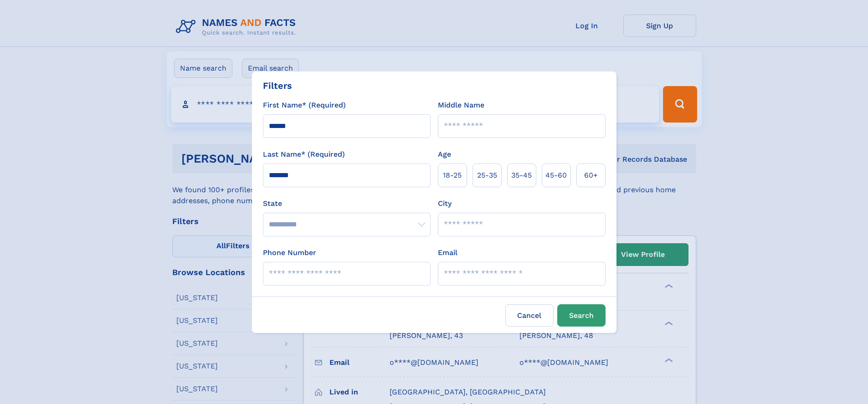 The height and width of the screenshot is (404, 868). Describe the element at coordinates (304, 155) in the screenshot. I see `label: Last Name* (Required)` at that location.